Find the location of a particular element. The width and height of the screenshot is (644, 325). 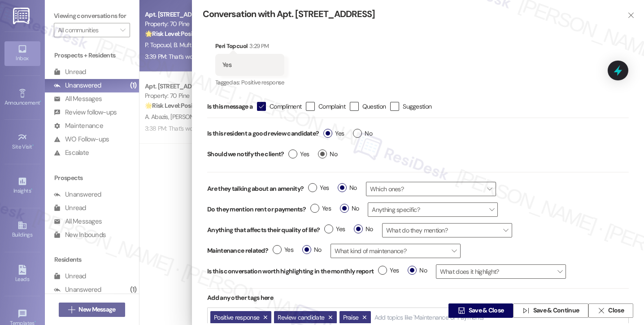

button: Save & Close is located at coordinates (481, 310).